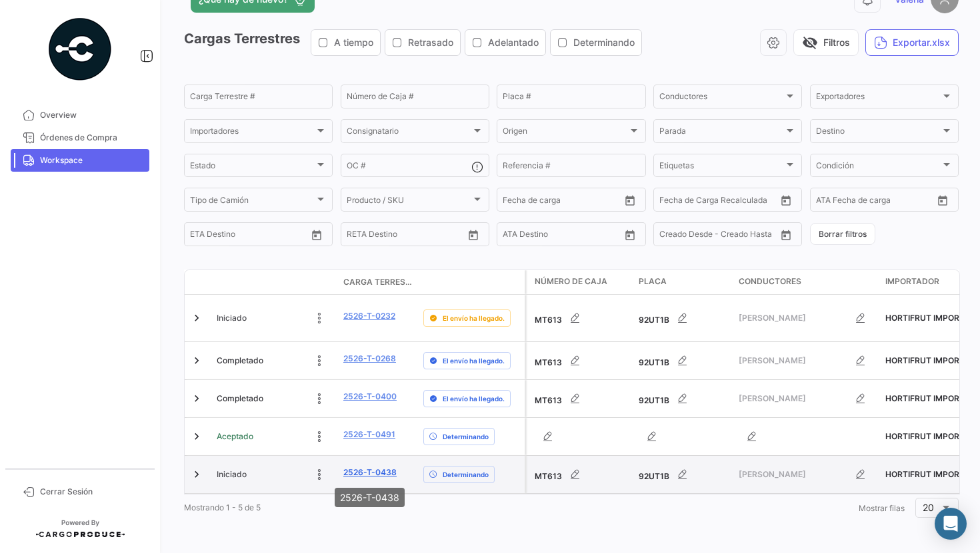 This screenshot has height=553, width=980. What do you see at coordinates (423, 43) in the screenshot?
I see `button: Retrasado` at bounding box center [423, 43].